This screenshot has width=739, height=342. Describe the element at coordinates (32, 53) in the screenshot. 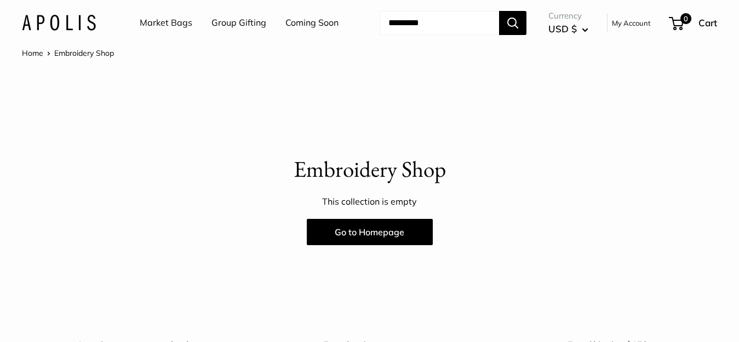

I see `a: Home` at that location.